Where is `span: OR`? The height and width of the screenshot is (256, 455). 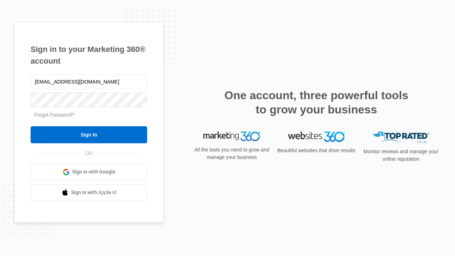
span: OR is located at coordinates (89, 153).